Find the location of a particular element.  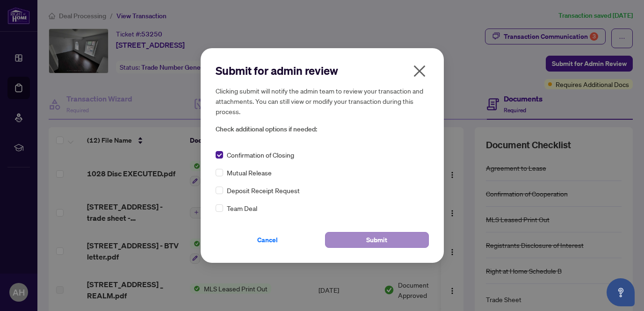

span: Cancel is located at coordinates (267, 240).